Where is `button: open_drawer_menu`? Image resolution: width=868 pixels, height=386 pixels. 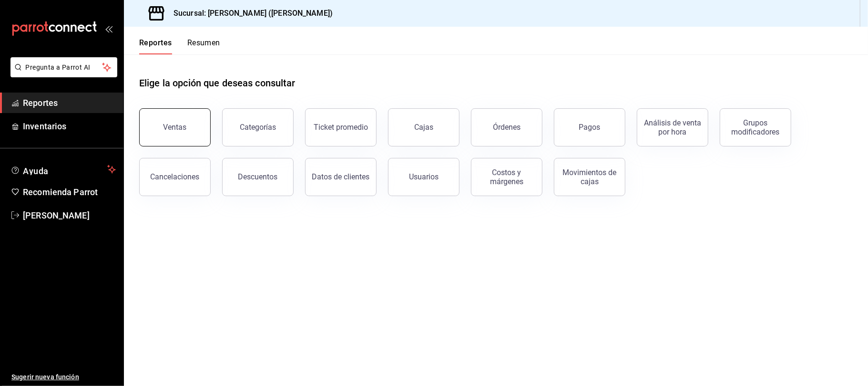
button: open_drawer_menu is located at coordinates (108, 28).